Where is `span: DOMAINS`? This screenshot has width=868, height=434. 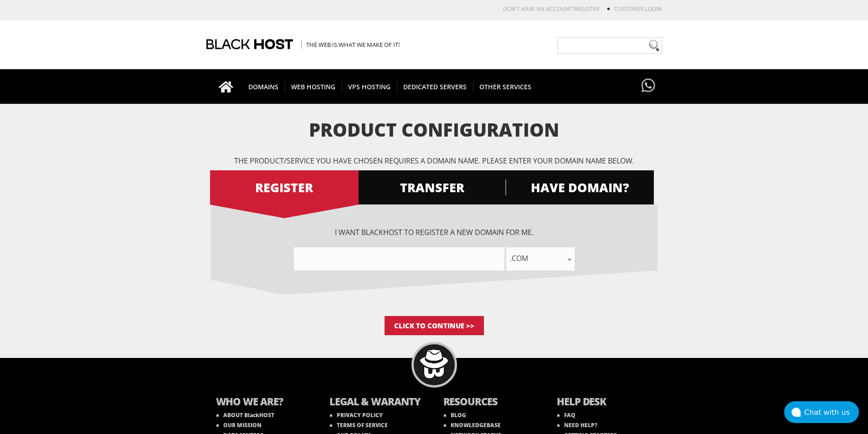 span: DOMAINS is located at coordinates (264, 87).